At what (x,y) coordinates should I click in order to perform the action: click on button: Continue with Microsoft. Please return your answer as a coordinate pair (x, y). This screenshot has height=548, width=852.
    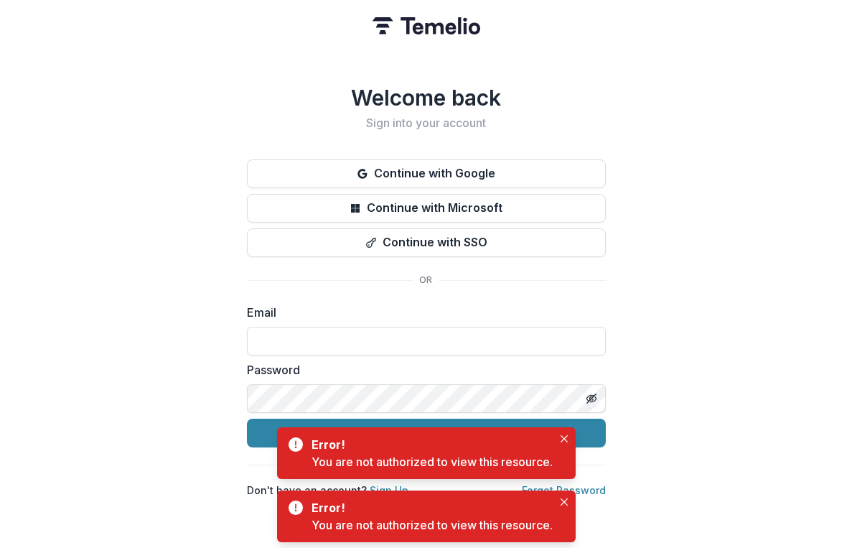
    Looking at the image, I should click on (426, 208).